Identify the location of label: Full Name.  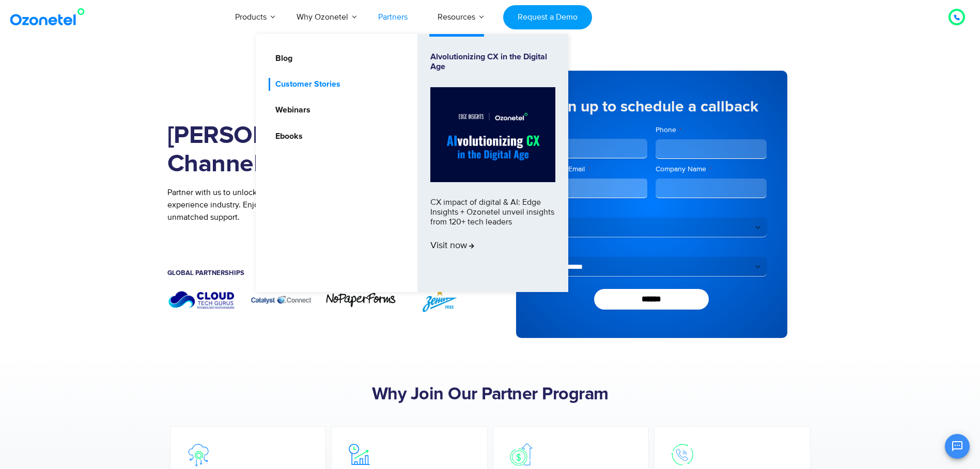
(592, 130).